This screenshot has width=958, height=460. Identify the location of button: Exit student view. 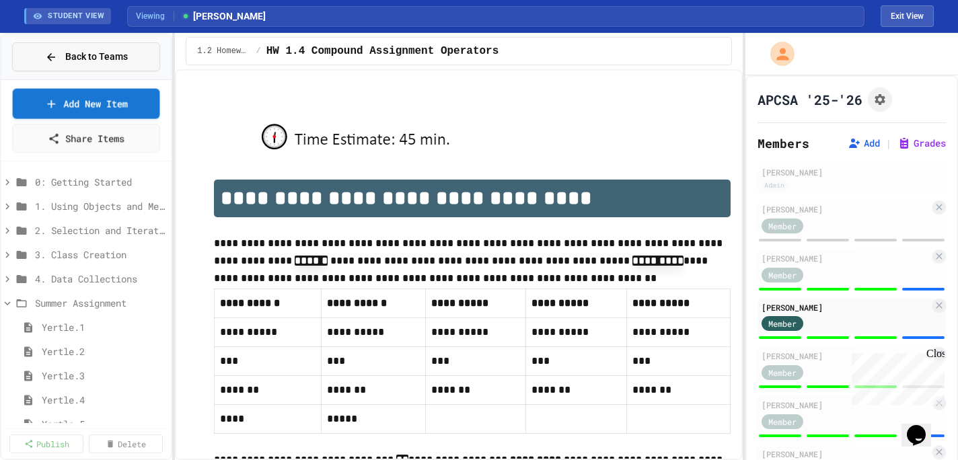
(907, 16).